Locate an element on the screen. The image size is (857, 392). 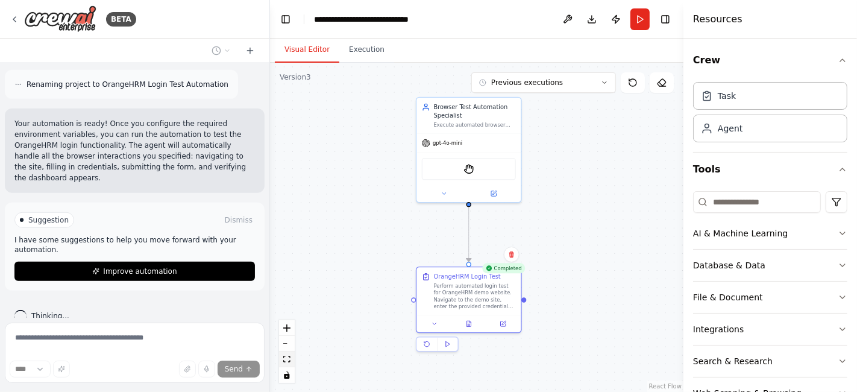
button: Visual Editor is located at coordinates (307, 50).